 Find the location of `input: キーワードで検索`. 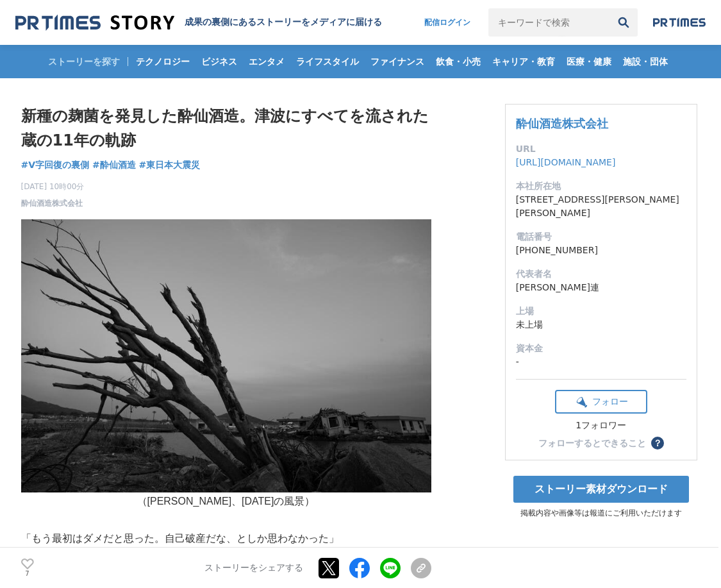

input: キーワードで検索 is located at coordinates (549, 22).